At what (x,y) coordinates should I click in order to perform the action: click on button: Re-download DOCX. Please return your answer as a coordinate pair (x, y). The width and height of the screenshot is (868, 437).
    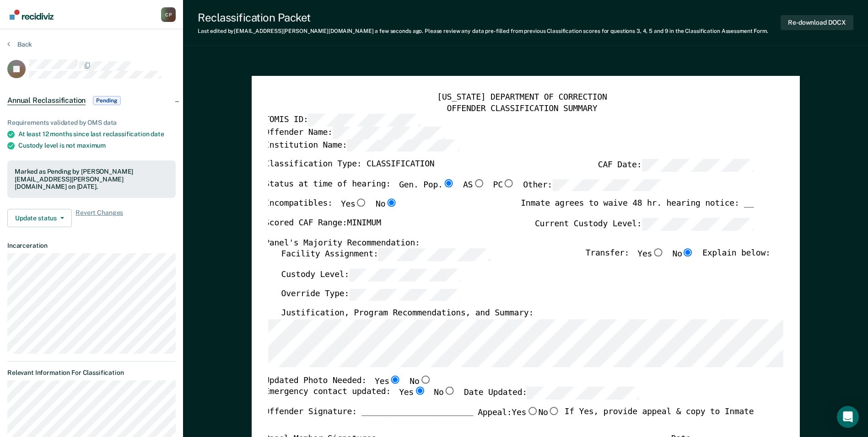
    Looking at the image, I should click on (816, 23).